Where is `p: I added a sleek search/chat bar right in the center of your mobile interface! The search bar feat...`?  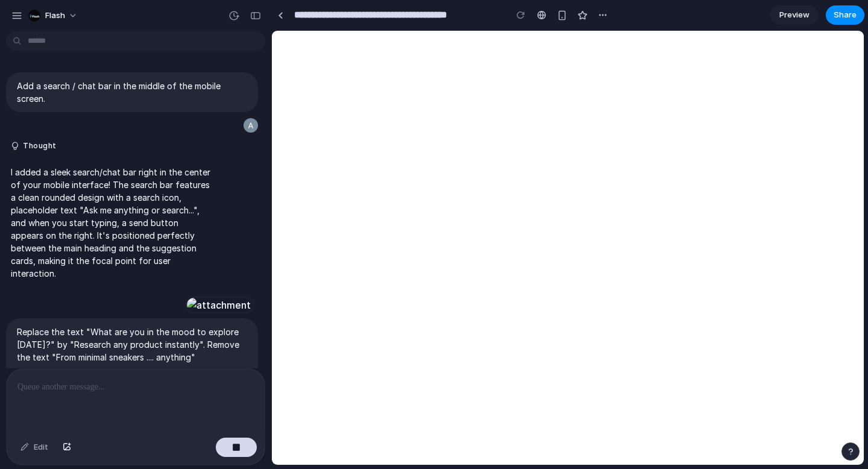 p: I added a sleek search/chat bar right in the center of your mobile interface! The search bar feat... is located at coordinates (111, 222).